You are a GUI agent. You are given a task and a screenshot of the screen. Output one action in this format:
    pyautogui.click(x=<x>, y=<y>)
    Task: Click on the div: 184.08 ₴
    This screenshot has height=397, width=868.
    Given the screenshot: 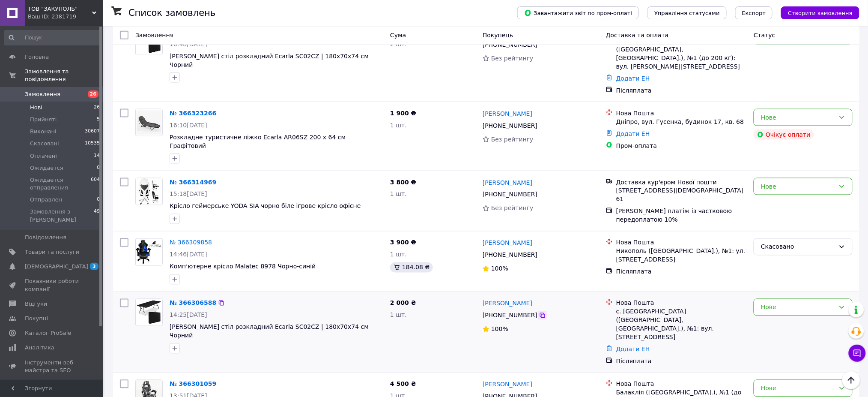 What is the action you would take?
    pyautogui.click(x=411, y=267)
    